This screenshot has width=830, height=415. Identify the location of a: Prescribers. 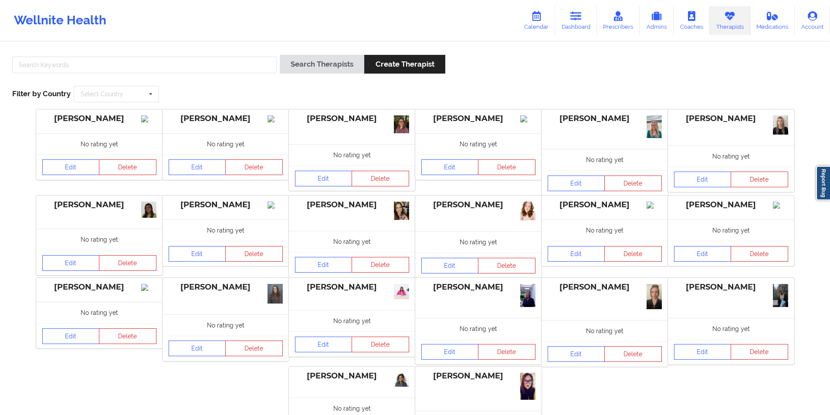
(618, 20).